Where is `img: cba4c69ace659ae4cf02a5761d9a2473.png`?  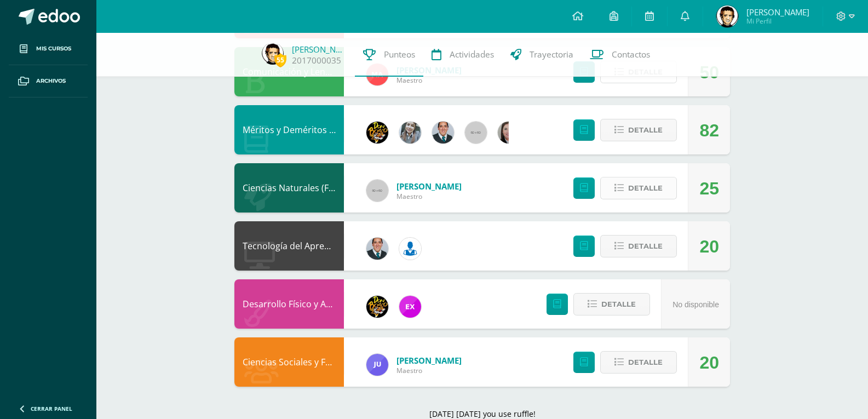 img: cba4c69ace659ae4cf02a5761d9a2473.png is located at coordinates (410, 132).